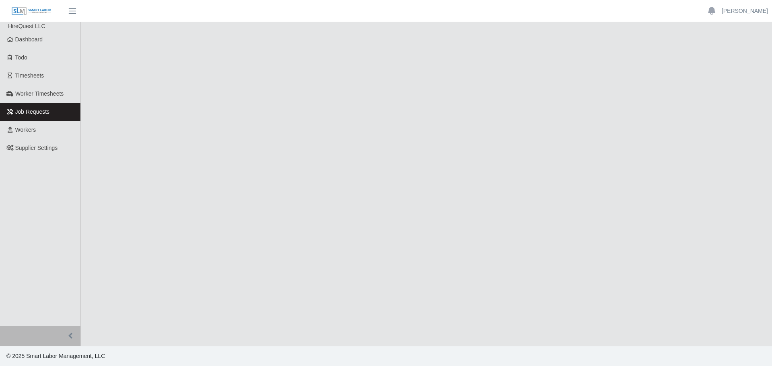 This screenshot has width=772, height=366. What do you see at coordinates (21, 57) in the screenshot?
I see `span: Todo` at bounding box center [21, 57].